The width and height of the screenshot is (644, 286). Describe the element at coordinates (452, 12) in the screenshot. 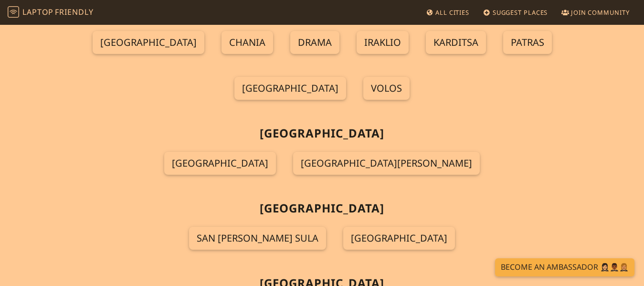

I see `span: All Cities` at that location.